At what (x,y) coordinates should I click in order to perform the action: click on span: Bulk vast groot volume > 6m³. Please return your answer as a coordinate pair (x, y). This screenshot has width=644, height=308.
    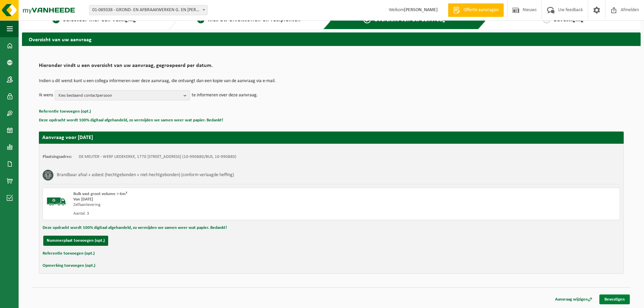
    Looking at the image, I should click on (100, 194).